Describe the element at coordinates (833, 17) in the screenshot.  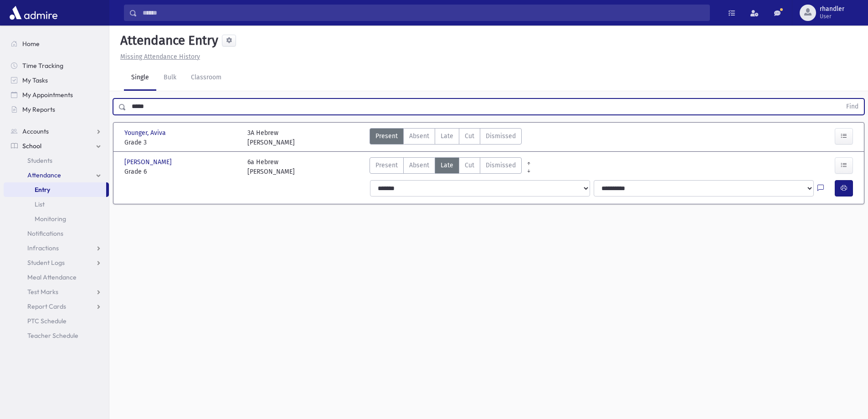
I see `span: User` at that location.